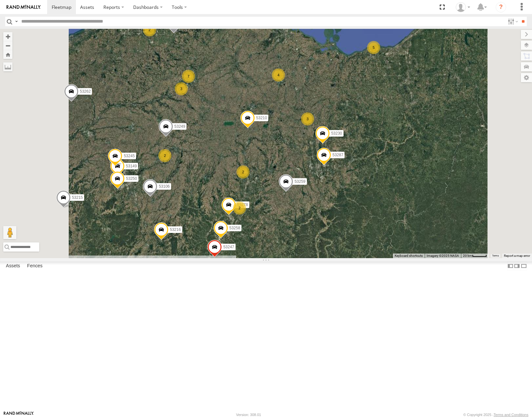 This screenshot has width=532, height=418. I want to click on span: 53247, so click(228, 247).